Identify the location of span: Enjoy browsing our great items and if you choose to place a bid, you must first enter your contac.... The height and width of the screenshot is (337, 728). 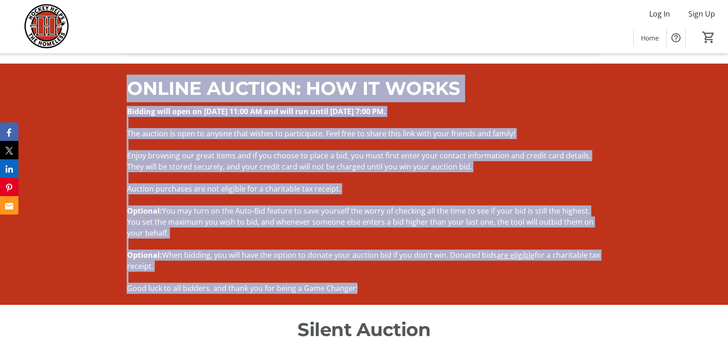
(358, 161).